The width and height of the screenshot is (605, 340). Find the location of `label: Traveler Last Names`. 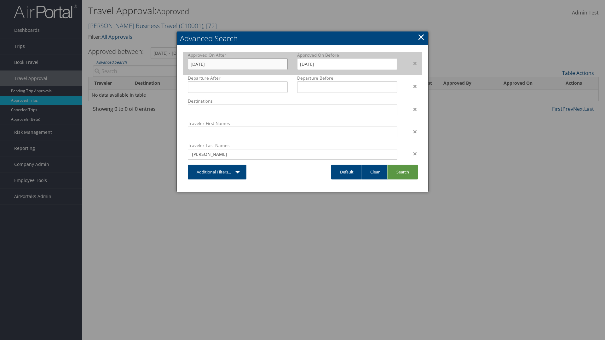

label: Traveler Last Names is located at coordinates (292, 146).